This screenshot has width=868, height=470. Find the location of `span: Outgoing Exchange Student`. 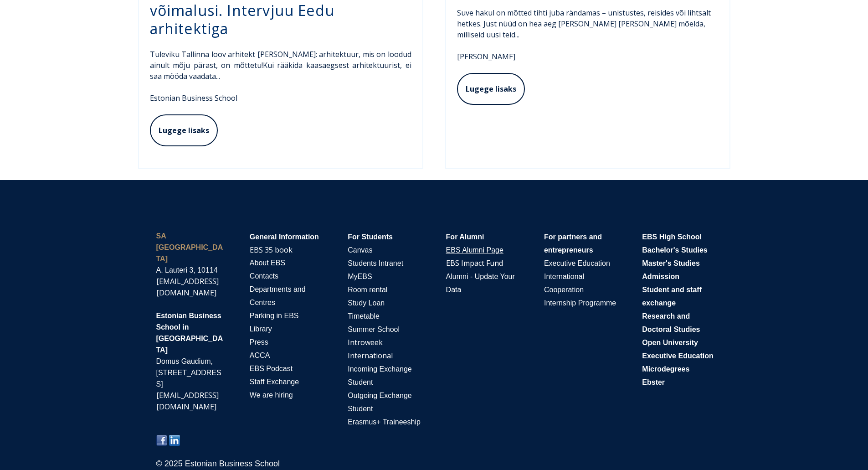

span: Outgoing Exchange Student is located at coordinates (380, 403).